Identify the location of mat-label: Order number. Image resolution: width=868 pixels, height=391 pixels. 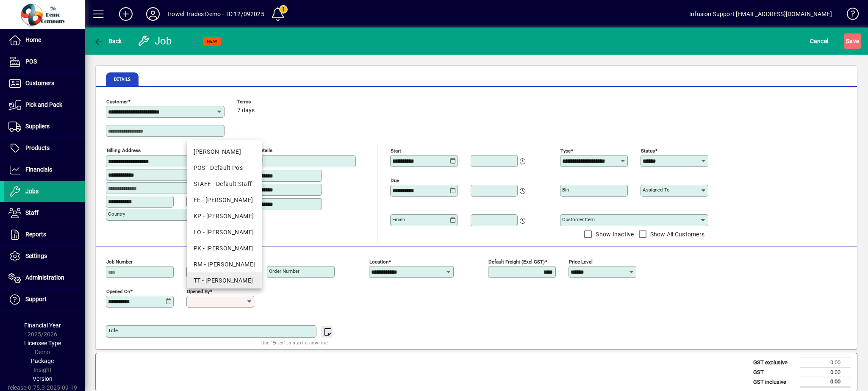
(284, 271).